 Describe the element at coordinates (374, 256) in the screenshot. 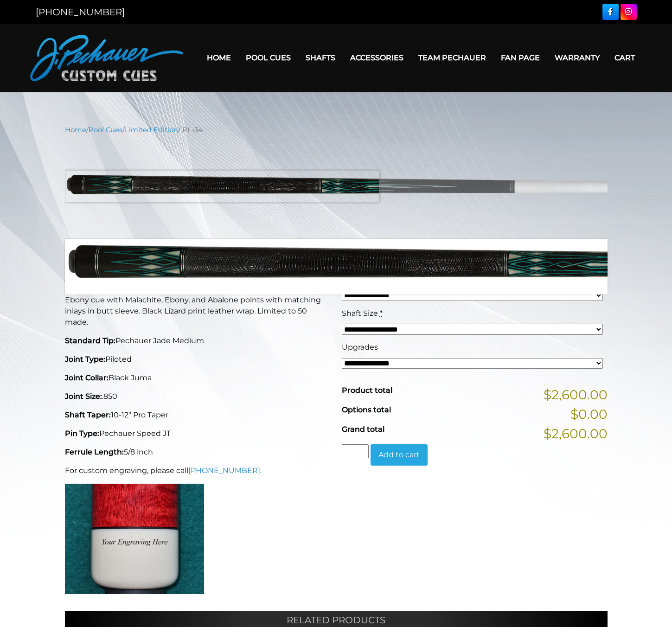

I see `bdi: 2,600.00` at that location.